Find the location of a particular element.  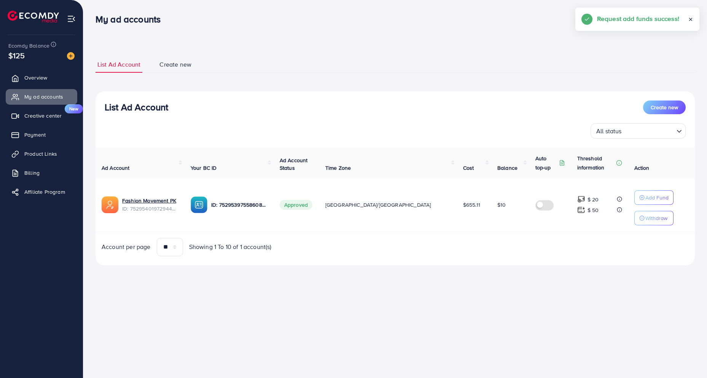

span: Approved is located at coordinates (296, 205).